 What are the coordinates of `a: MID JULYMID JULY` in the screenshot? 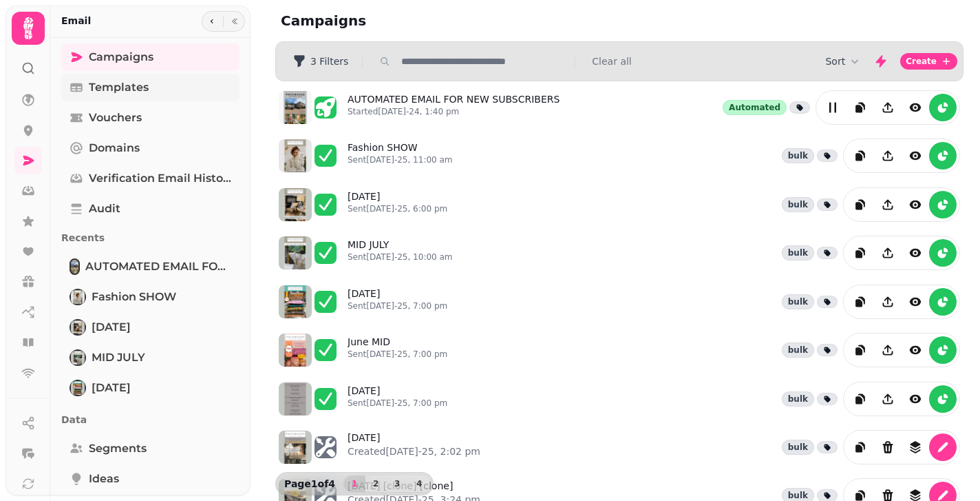 It's located at (150, 357).